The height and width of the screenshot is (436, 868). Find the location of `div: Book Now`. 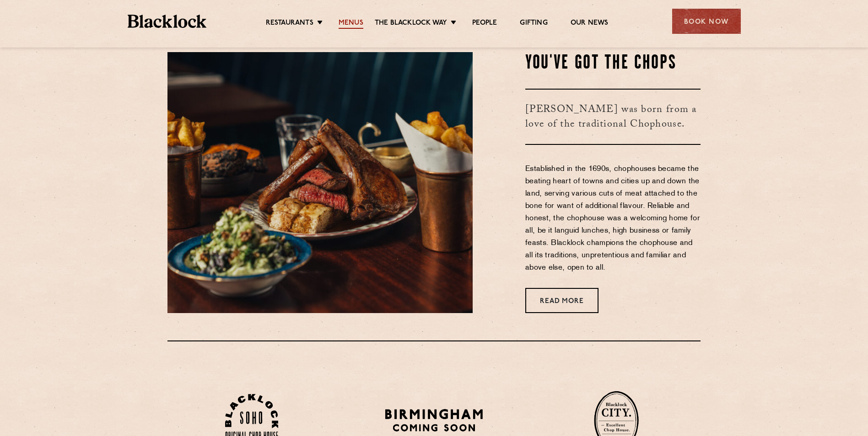

div: Book Now is located at coordinates (707, 21).